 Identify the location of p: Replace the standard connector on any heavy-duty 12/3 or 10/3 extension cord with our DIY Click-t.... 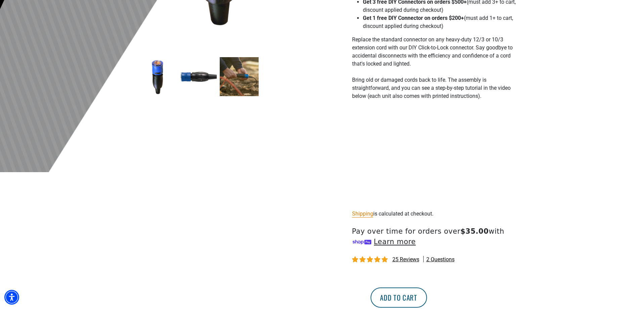
(435, 72).